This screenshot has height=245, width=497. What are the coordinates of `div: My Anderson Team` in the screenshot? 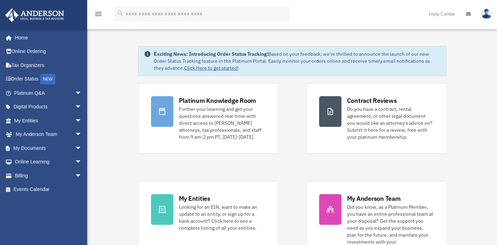 It's located at (374, 199).